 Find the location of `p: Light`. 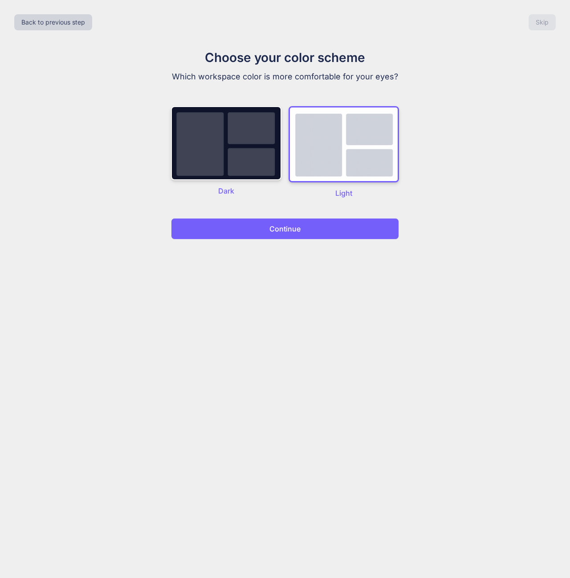

p: Light is located at coordinates (344, 193).